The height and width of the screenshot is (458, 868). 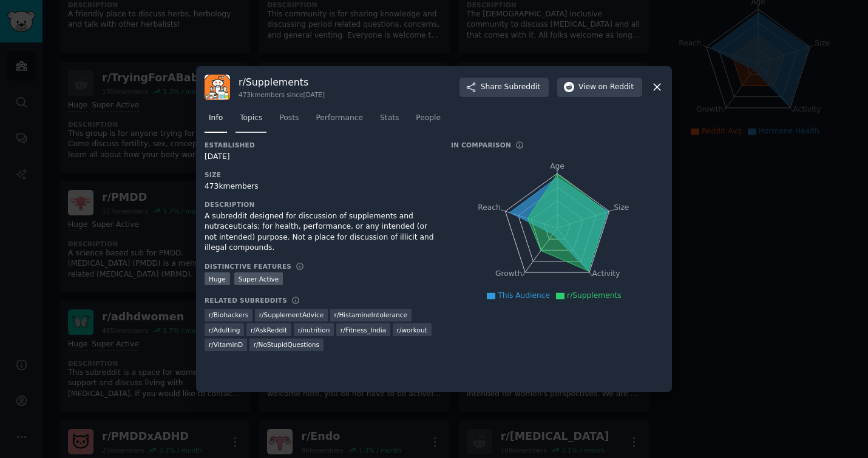 What do you see at coordinates (594, 295) in the screenshot?
I see `span: r/Supplements` at bounding box center [594, 295].